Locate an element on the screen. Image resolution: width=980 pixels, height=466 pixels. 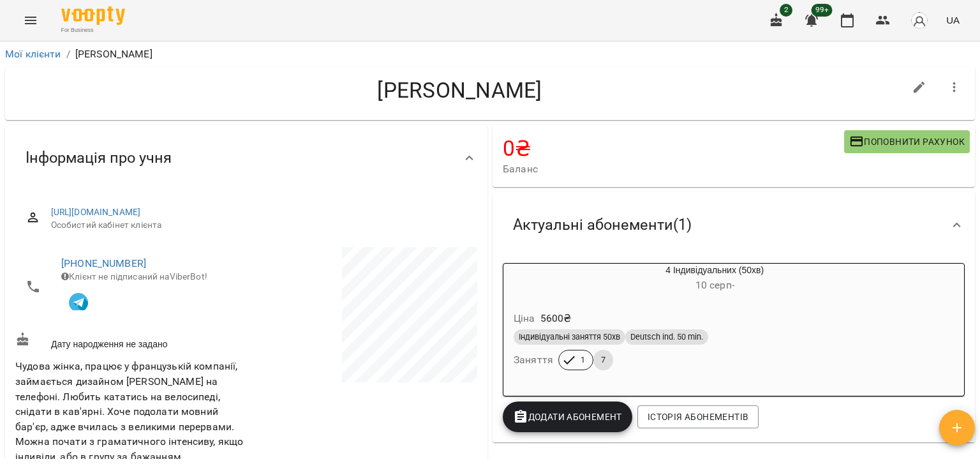
a: Мої клієнти is located at coordinates (33, 53).